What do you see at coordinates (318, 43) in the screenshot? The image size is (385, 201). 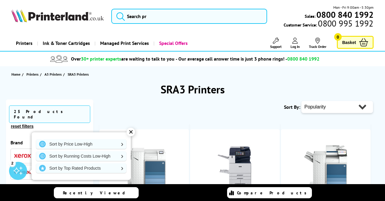 I see `a: Track Order` at bounding box center [318, 43].